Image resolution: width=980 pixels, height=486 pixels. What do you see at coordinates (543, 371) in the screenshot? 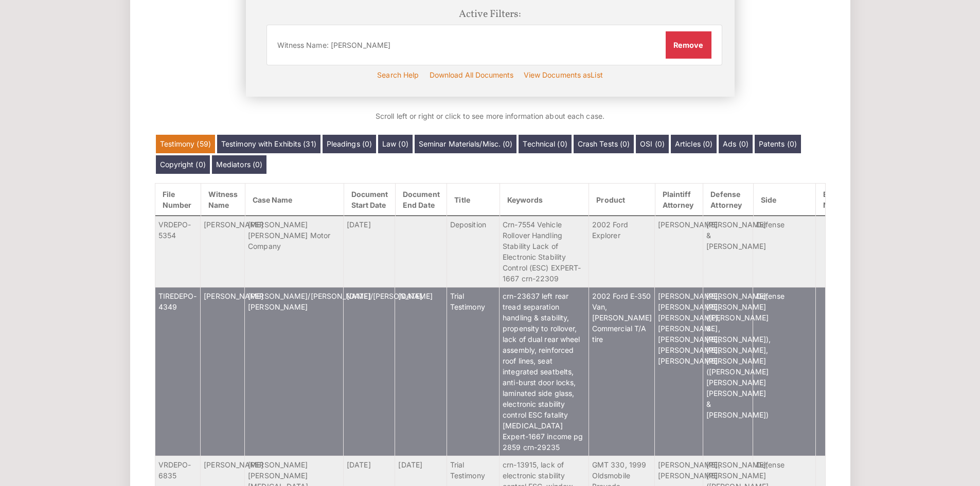
I see `span: crn-23637 left rear tread separation handling & stability, propensity to rollover, lack of dual r...` at bounding box center [543, 371].